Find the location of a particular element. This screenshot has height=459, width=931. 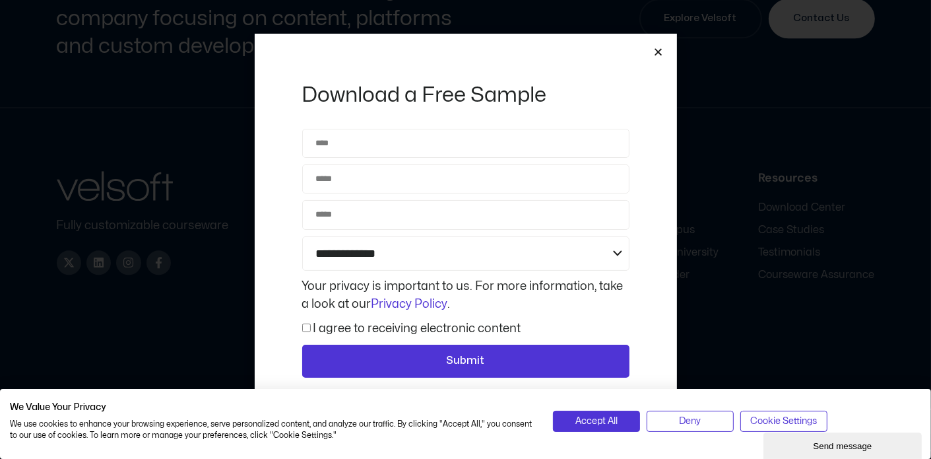

button: Adjust cookie preferences is located at coordinates (784, 421).